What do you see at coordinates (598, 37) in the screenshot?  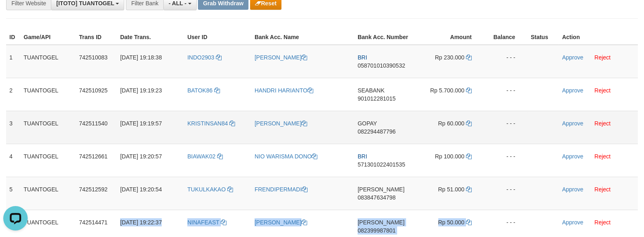 I see `th: Action` at bounding box center [598, 37].